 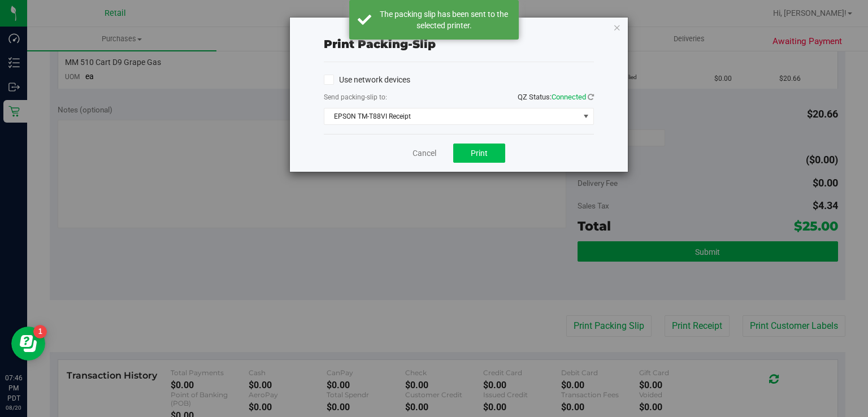 I want to click on span: Print packing-slip, so click(x=380, y=44).